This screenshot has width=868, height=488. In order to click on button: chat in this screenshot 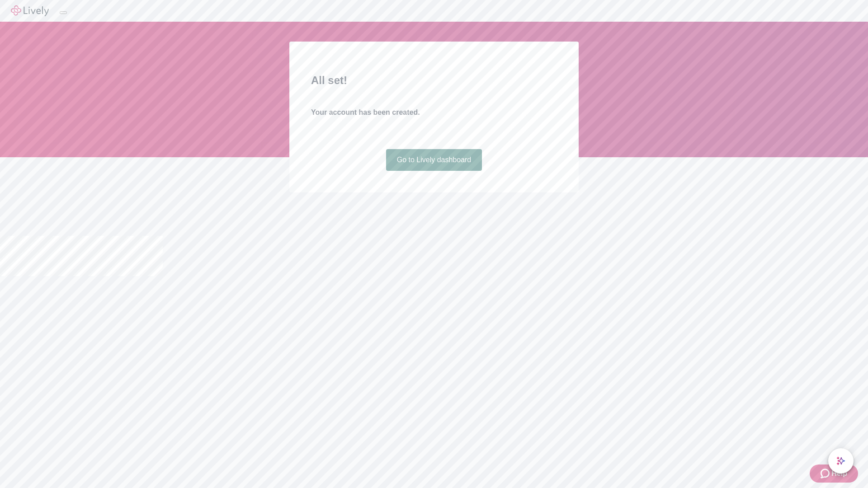, I will do `click(841, 461)`.